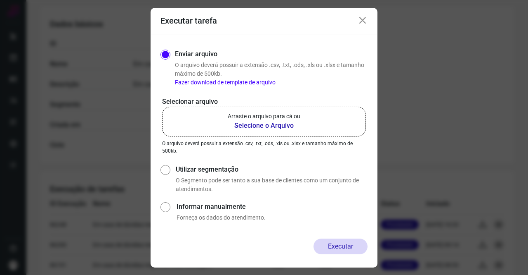 Image resolution: width=528 pixels, height=275 pixels. Describe the element at coordinates (272, 217) in the screenshot. I see `p: Forneça os dados do atendimento.` at that location.